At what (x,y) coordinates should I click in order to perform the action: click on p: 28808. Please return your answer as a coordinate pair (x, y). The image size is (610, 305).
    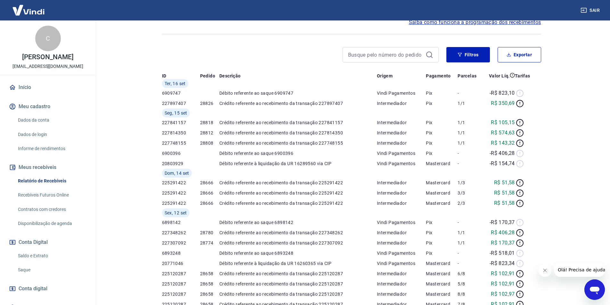
    Looking at the image, I should click on (210, 143).